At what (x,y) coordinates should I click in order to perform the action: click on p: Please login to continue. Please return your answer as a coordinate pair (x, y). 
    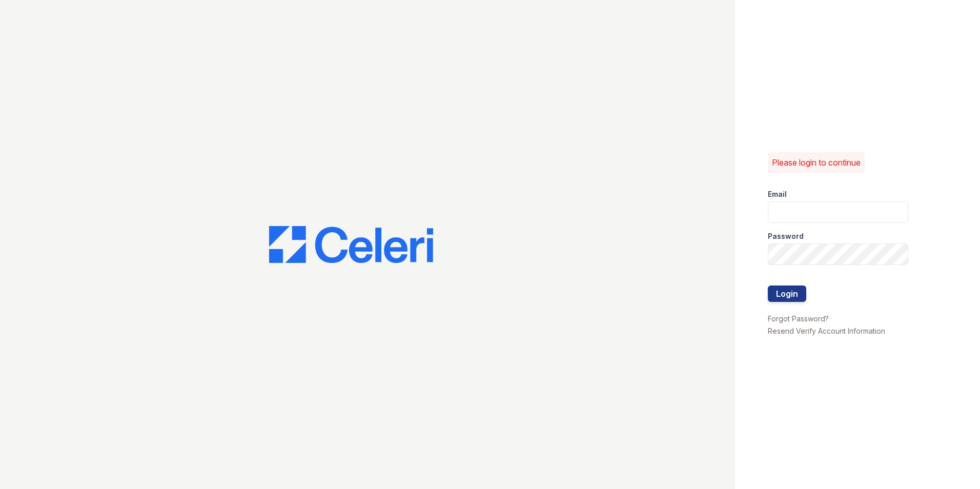
    Looking at the image, I should click on (816, 163).